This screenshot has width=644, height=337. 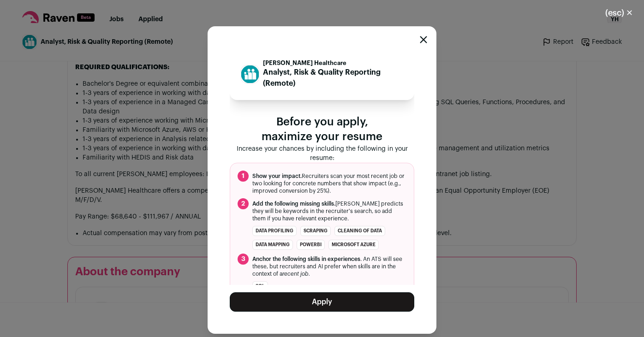 What do you see at coordinates (322, 130) in the screenshot?
I see `p: Before you apply, maximize your resume` at bounding box center [322, 130].